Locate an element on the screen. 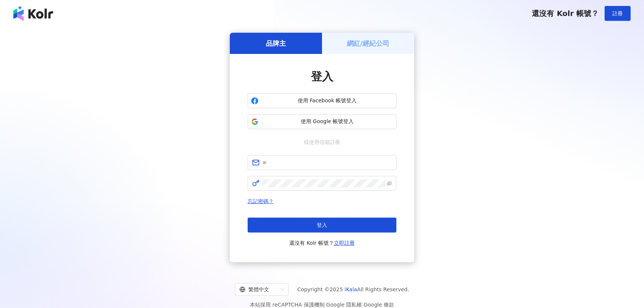  a: Google 條款 is located at coordinates (379, 305).